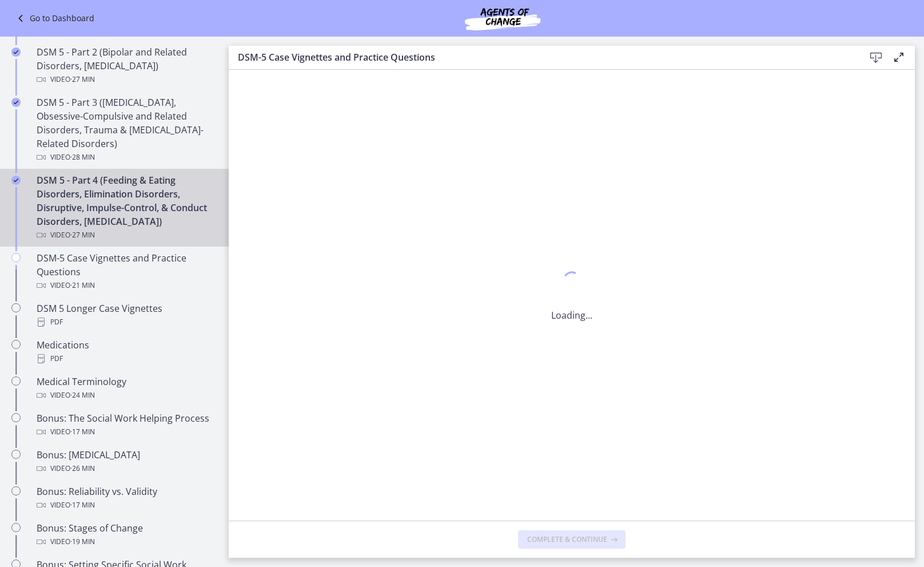  What do you see at coordinates (126, 389) in the screenshot?
I see `div: Medical Terminology` at bounding box center [126, 389].